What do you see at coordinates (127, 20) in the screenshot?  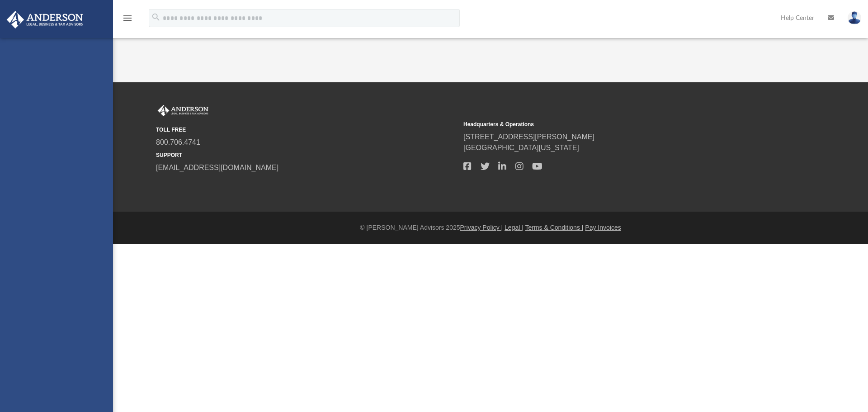 I see `a: menu` at bounding box center [127, 20].